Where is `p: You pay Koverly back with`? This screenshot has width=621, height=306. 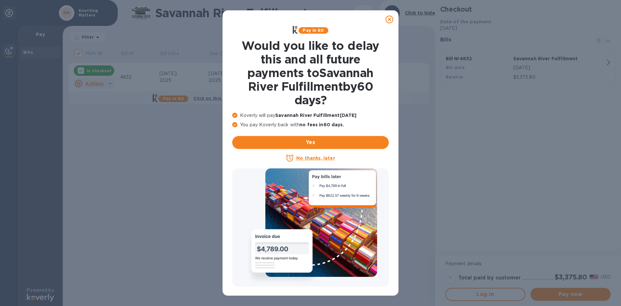
p: You pay Koverly back with is located at coordinates (310, 124).